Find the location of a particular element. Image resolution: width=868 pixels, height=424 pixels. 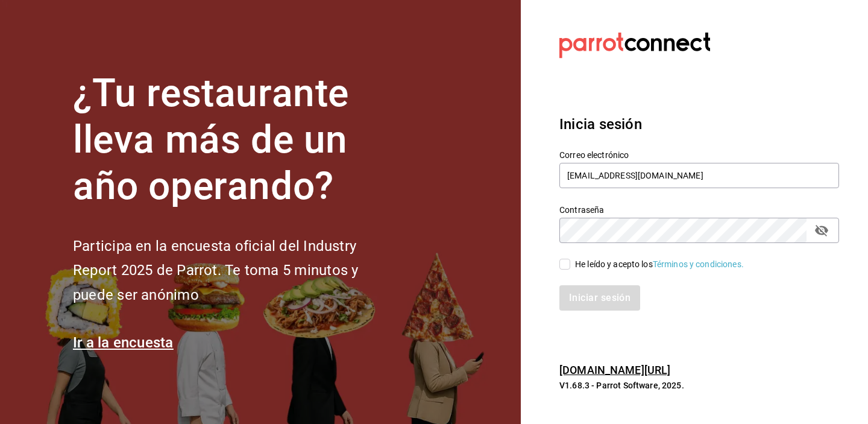

h2: Participa en la encuesta oficial del Industry Report 2025 de Parrot. Te toma 5 minutos y puede se... is located at coordinates (236, 271).